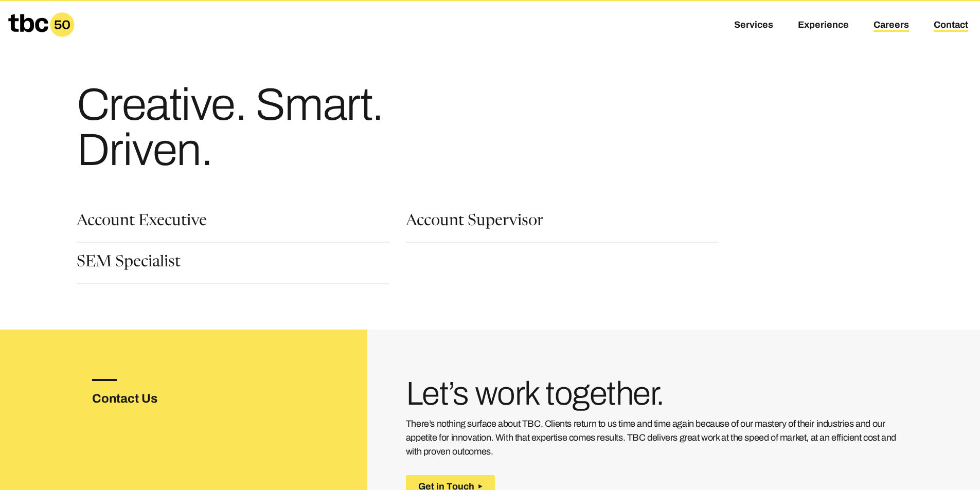 The height and width of the screenshot is (490, 980). Describe the element at coordinates (474, 222) in the screenshot. I see `a: Account Supervisor` at that location.